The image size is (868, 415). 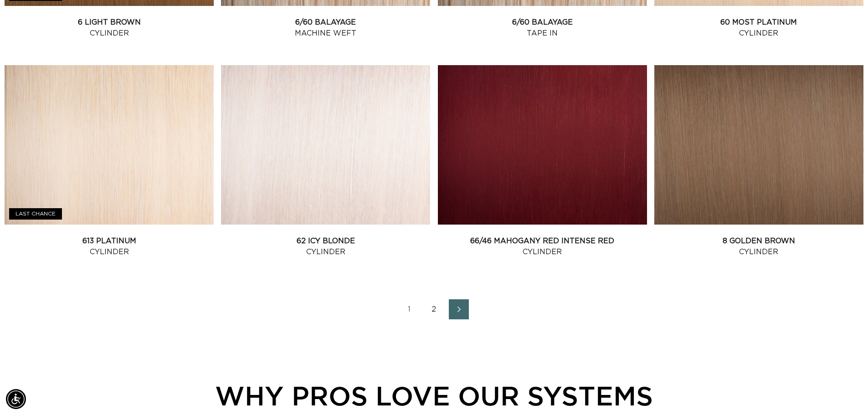 What do you see at coordinates (434, 309) in the screenshot?
I see `a: Page 2` at bounding box center [434, 309].